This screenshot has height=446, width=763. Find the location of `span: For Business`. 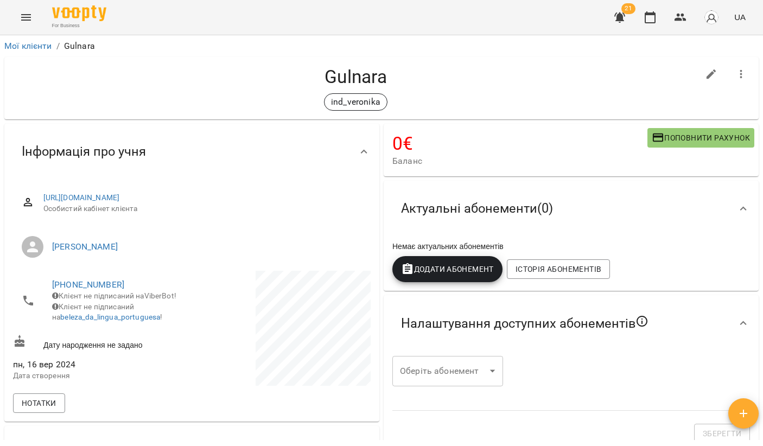

span: For Business is located at coordinates (79, 26).